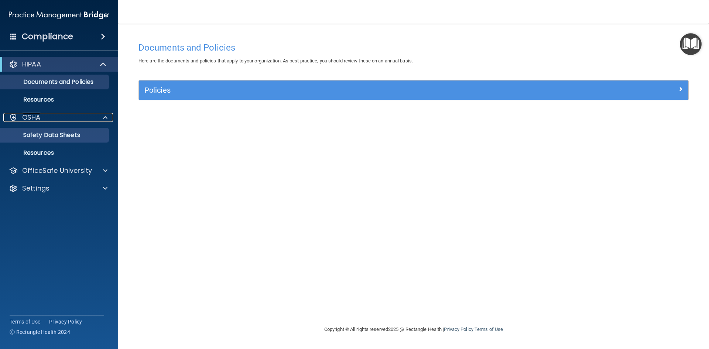 The height and width of the screenshot is (349, 709). Describe the element at coordinates (57, 171) in the screenshot. I see `p: OfficeSafe University` at that location.